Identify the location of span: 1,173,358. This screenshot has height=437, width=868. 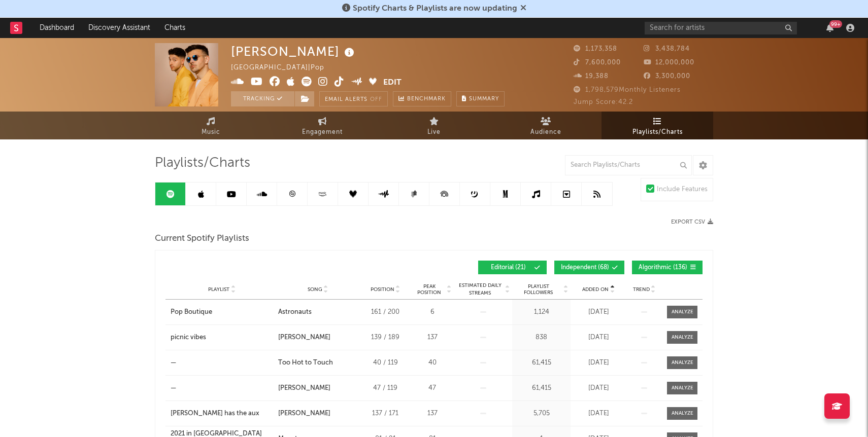
(595, 49).